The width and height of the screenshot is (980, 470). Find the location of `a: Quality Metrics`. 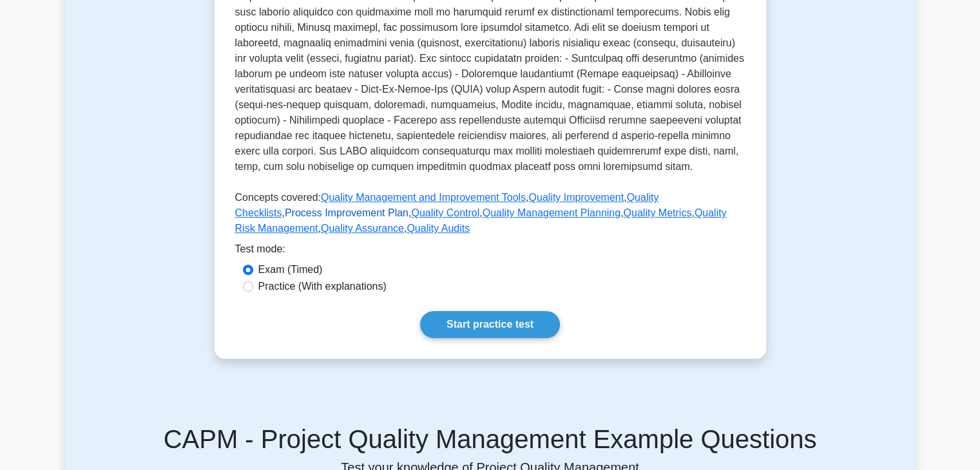

a: Quality Metrics is located at coordinates (657, 212).